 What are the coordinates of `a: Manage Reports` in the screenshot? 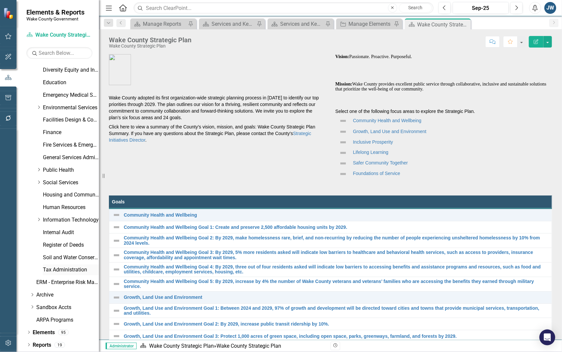 It's located at (159, 24).